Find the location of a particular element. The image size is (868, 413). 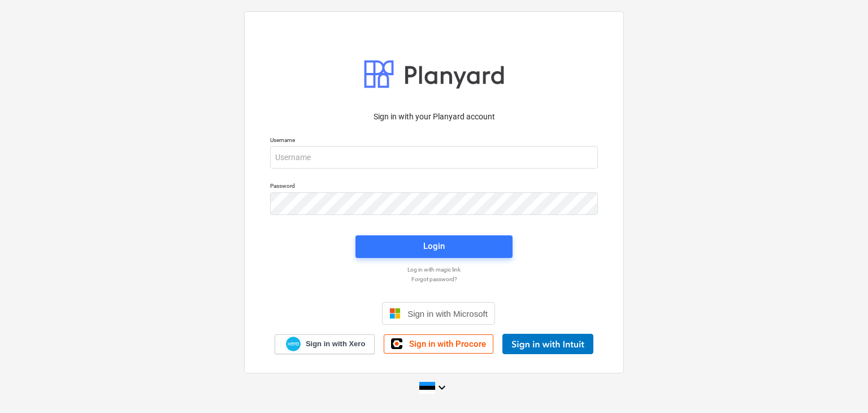

span: Sign in with Microsoft is located at coordinates (448, 313).